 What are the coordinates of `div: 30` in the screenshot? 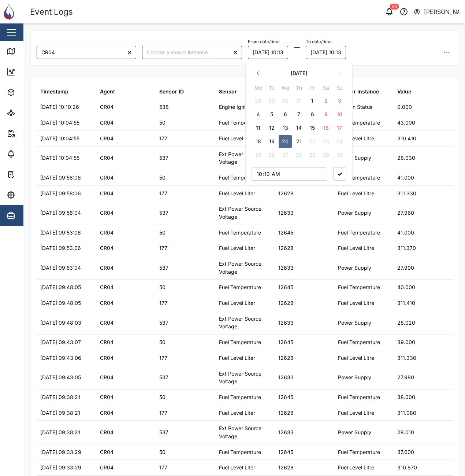 It's located at (394, 7).